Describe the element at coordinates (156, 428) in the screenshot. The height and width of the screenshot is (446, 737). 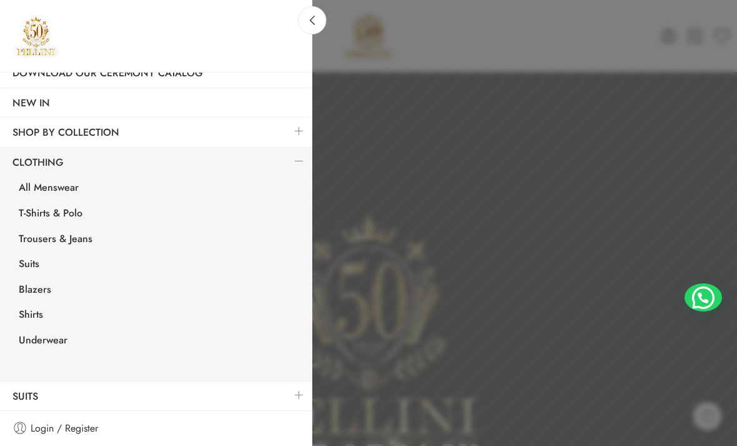
I see `a: Login / Register` at that location.